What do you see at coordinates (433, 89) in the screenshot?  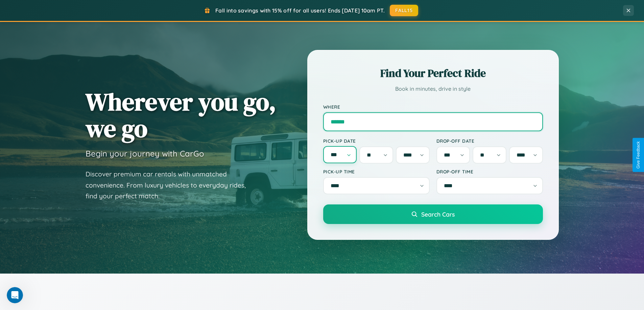 I see `p: Book in minutes, drive in style` at bounding box center [433, 89].